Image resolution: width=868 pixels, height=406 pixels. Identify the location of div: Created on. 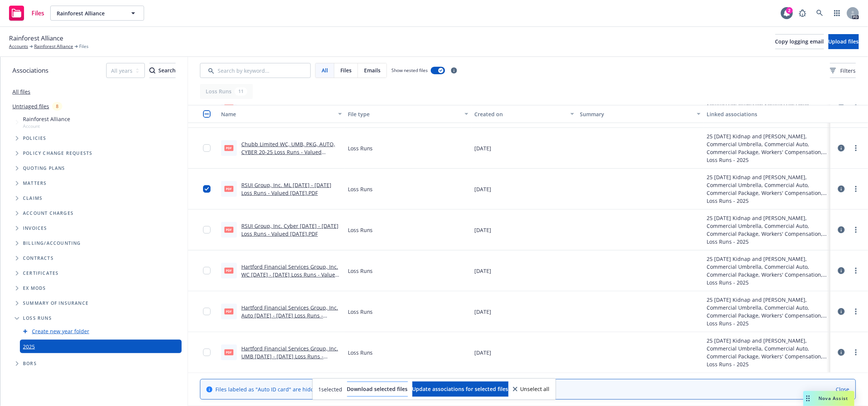
(520, 114).